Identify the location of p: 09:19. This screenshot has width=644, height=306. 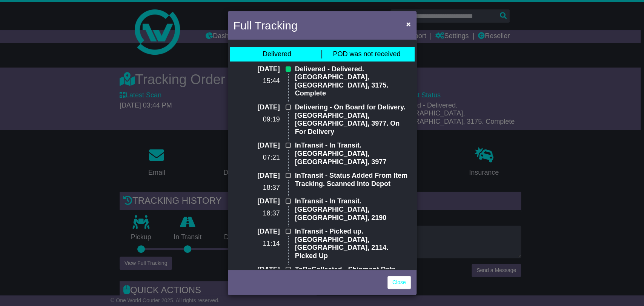
(256, 120).